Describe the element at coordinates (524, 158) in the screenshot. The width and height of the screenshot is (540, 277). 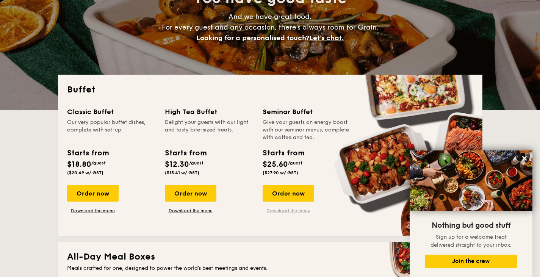
I see `button: Close` at that location.